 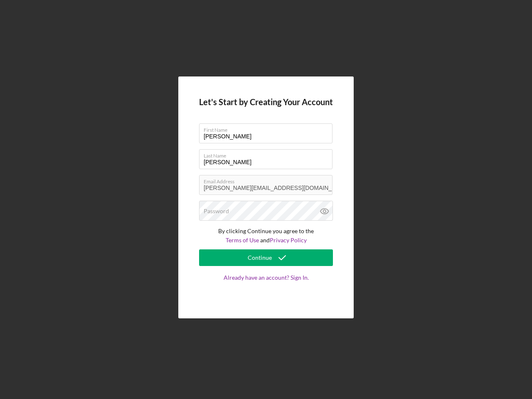 What do you see at coordinates (266, 236) in the screenshot?
I see `p: By clicking Continue you agree to the and` at bounding box center [266, 236].